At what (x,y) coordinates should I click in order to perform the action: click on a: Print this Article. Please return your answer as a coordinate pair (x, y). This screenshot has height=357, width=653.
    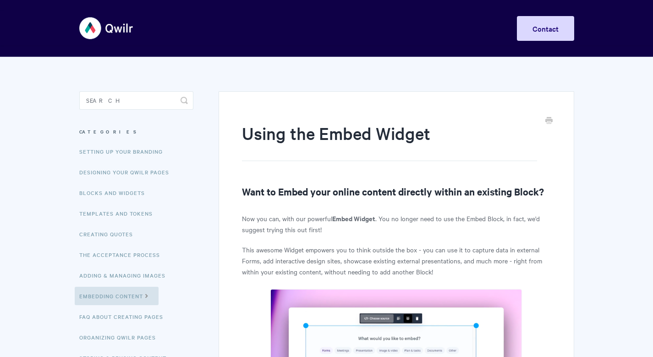
    Looking at the image, I should click on (549, 121).